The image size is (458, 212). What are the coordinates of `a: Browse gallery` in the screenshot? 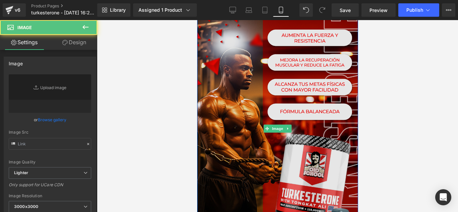 It's located at (52, 120).